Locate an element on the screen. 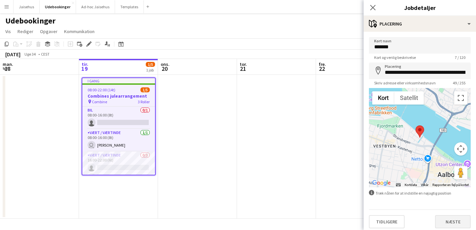 This screenshot has width=476, height=230. h3: Jobdetaljer is located at coordinates (420, 8).